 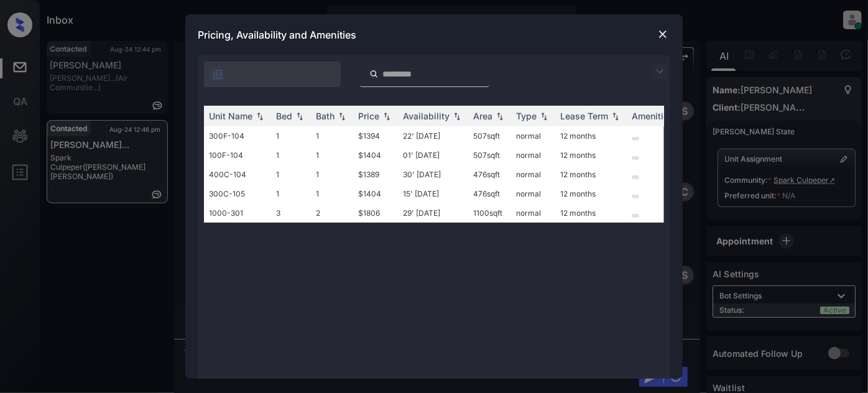 What do you see at coordinates (238, 154) in the screenshot?
I see `td: 100F-104` at bounding box center [238, 154].